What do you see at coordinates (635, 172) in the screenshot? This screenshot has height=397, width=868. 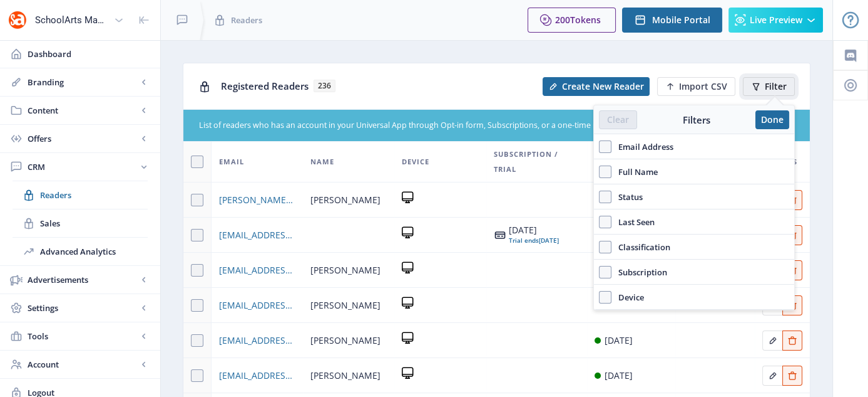 I see `span: Full Name` at bounding box center [635, 172].